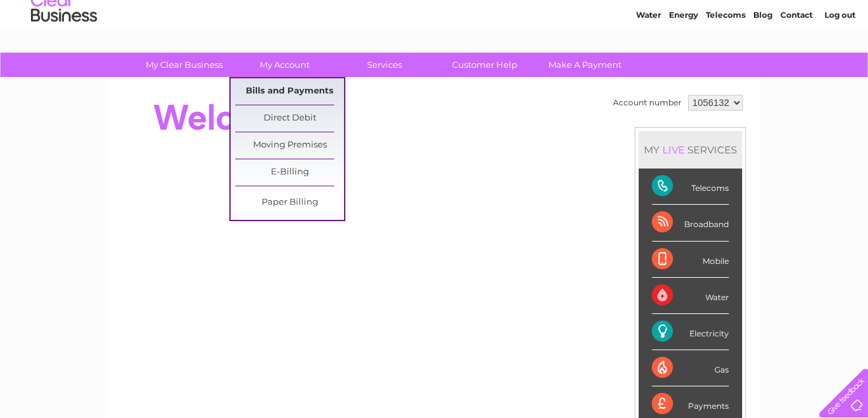 Image resolution: width=868 pixels, height=418 pixels. Describe the element at coordinates (485, 65) in the screenshot. I see `a: Customer Help` at that location.